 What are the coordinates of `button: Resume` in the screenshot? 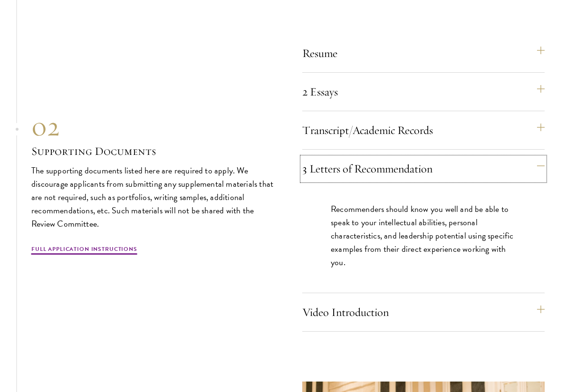 It's located at (423, 53).